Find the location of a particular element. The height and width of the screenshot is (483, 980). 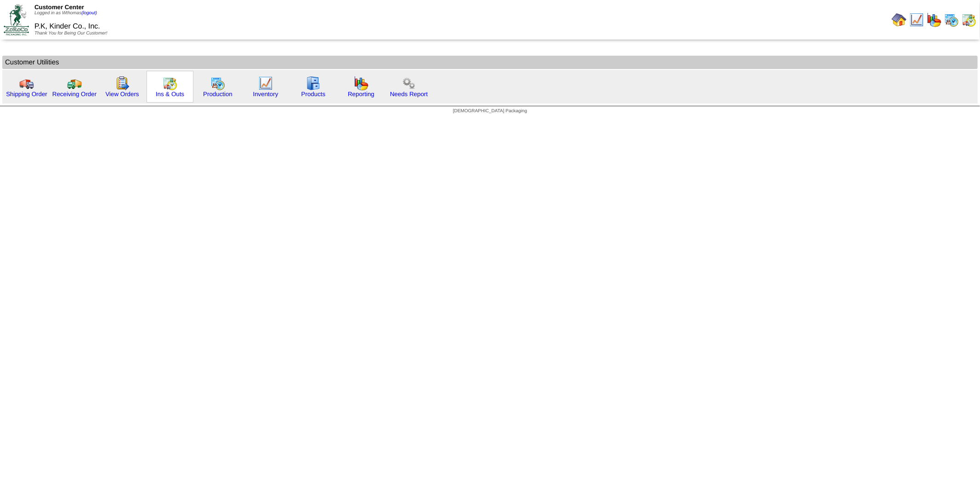

a: Shipping Order is located at coordinates (27, 94).